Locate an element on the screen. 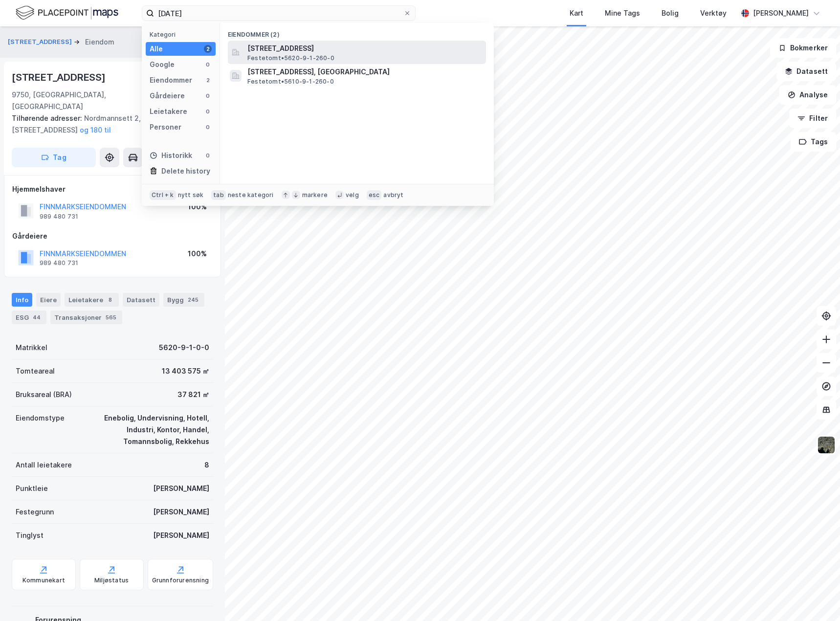 The image size is (840, 621). div: Verktøy is located at coordinates (713, 13).